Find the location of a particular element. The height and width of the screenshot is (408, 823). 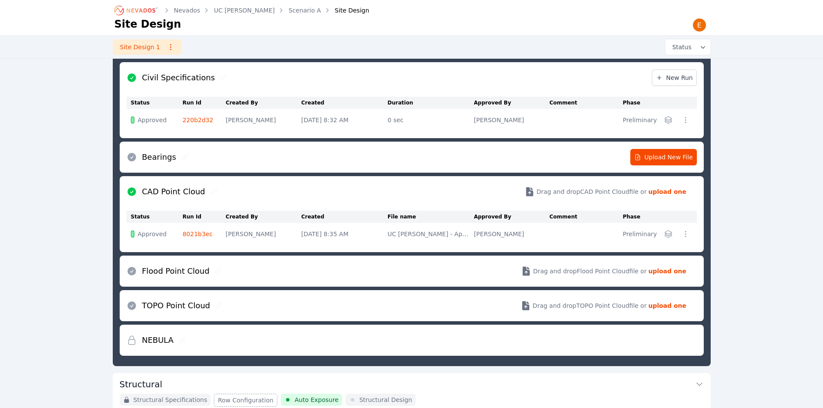

h2: TOPO Point Cloud is located at coordinates (176, 306).